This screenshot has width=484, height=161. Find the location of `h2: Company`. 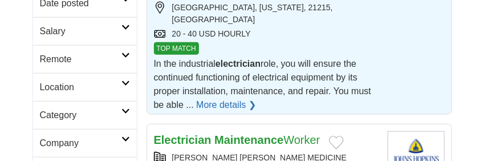

h2: Company is located at coordinates (80, 143).